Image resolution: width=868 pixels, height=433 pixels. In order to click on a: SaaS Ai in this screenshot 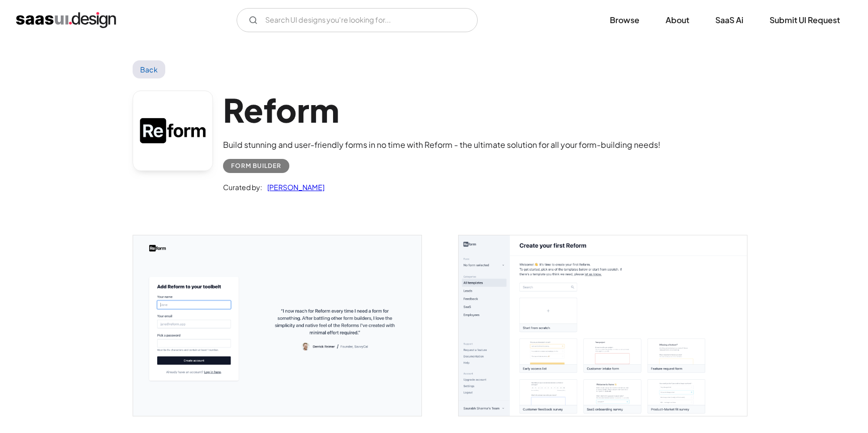, I will do `click(729, 20)`.